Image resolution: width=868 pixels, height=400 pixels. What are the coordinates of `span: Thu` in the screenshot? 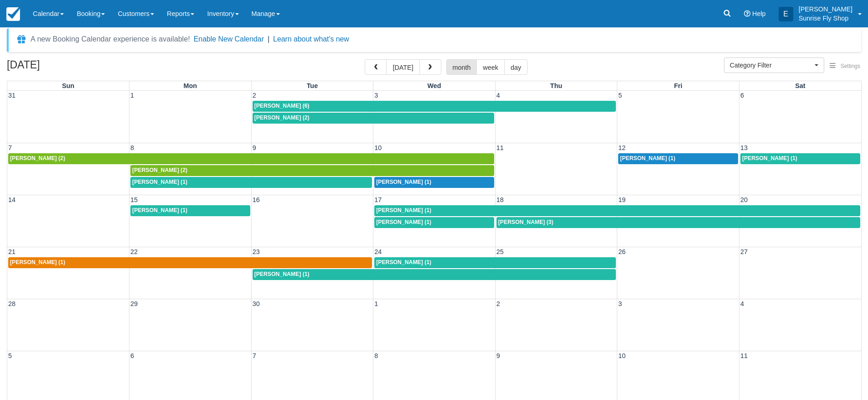 It's located at (556, 86).